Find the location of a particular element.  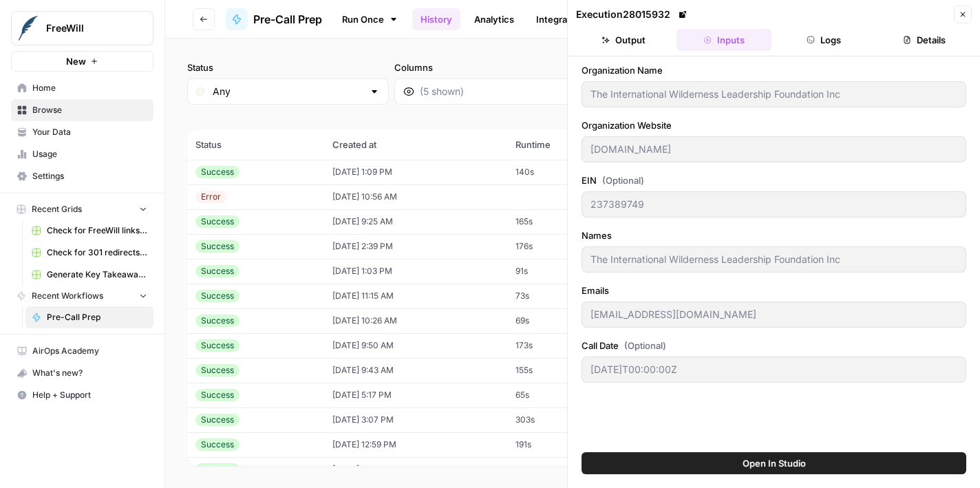

button: Inputs is located at coordinates (724, 40).